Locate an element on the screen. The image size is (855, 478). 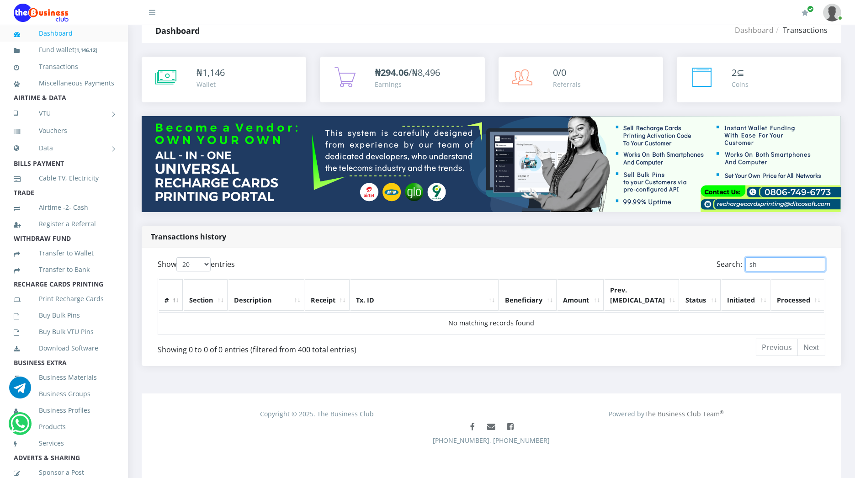
li: Transactions is located at coordinates (801, 30).